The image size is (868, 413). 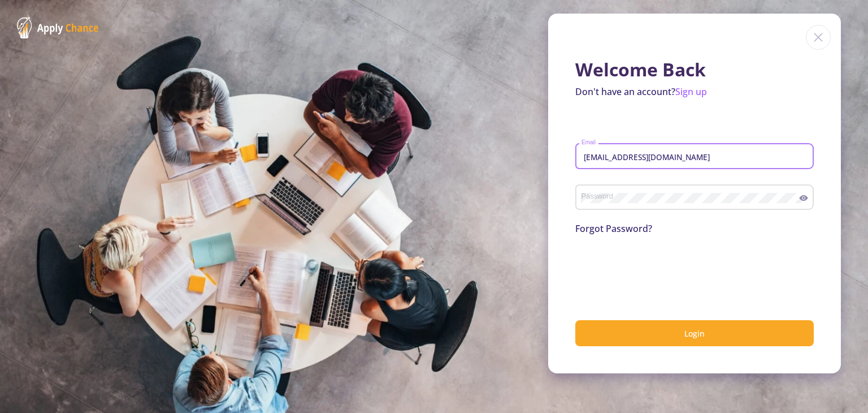 What do you see at coordinates (695, 333) in the screenshot?
I see `button: Login` at bounding box center [695, 333].